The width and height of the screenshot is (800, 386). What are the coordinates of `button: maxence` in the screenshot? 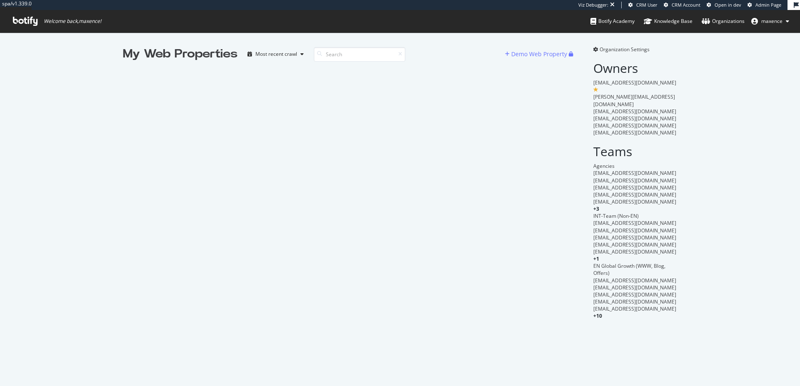 It's located at (770, 21).